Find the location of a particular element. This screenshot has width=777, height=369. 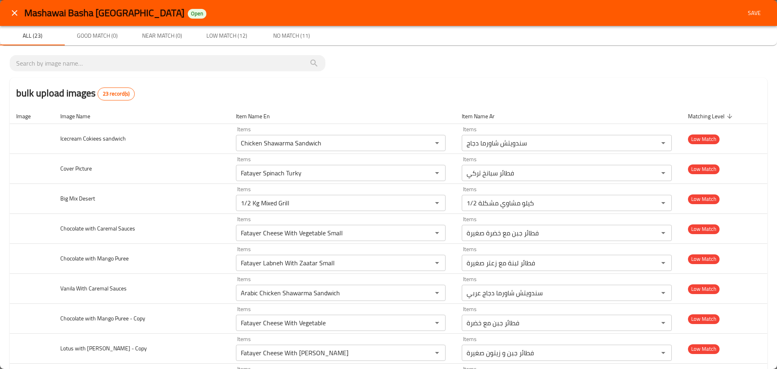

span: Image Name is located at coordinates (81, 116).